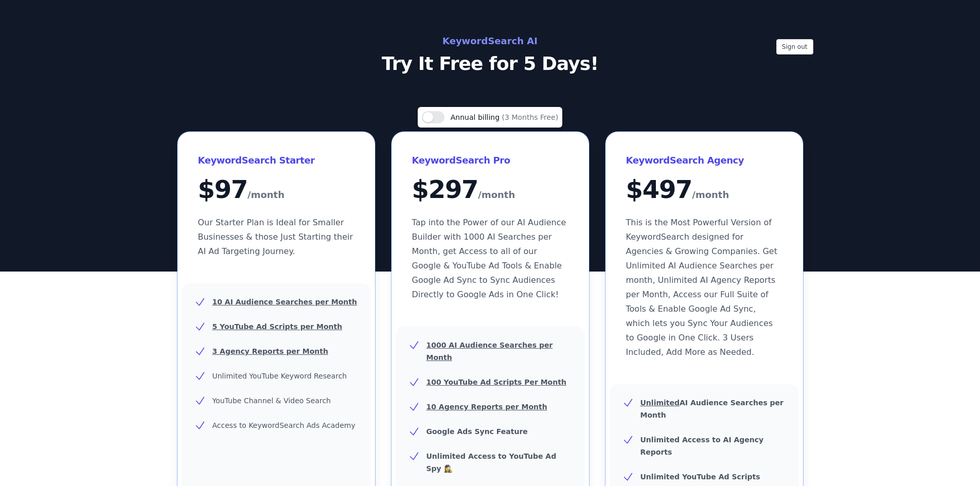  What do you see at coordinates (276, 160) in the screenshot?
I see `h3: KeywordSearch Starter` at bounding box center [276, 160].